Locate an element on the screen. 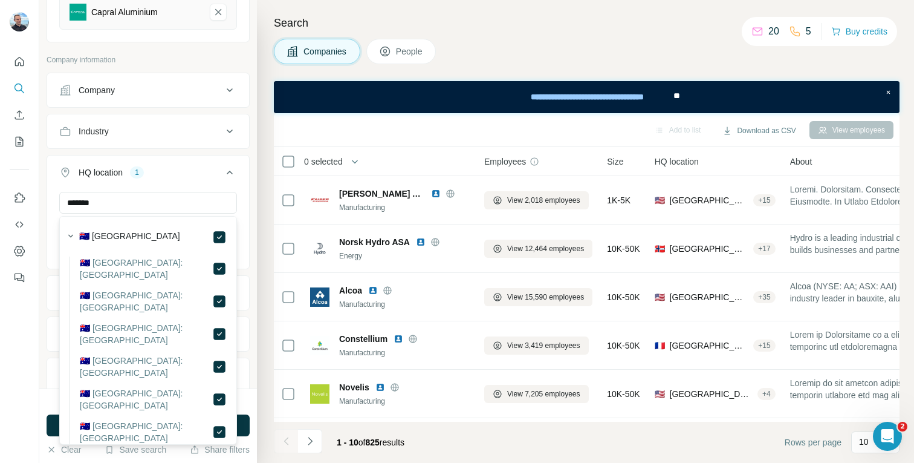 The image size is (914, 463). span: 2 is located at coordinates (903, 426).